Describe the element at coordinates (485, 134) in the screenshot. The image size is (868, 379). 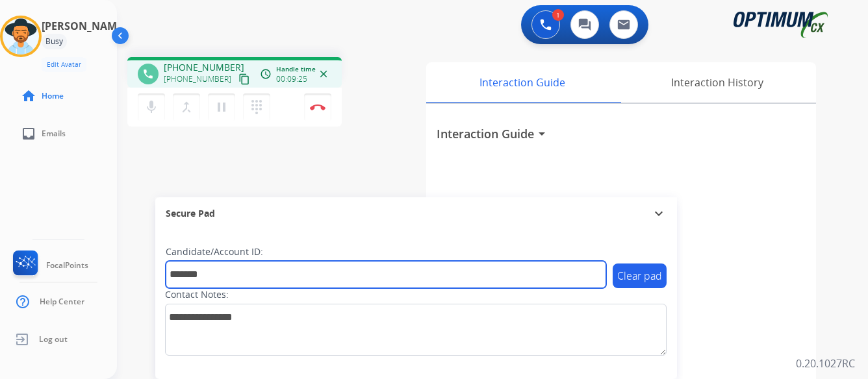
I see `h3: Interaction Guide` at that location.